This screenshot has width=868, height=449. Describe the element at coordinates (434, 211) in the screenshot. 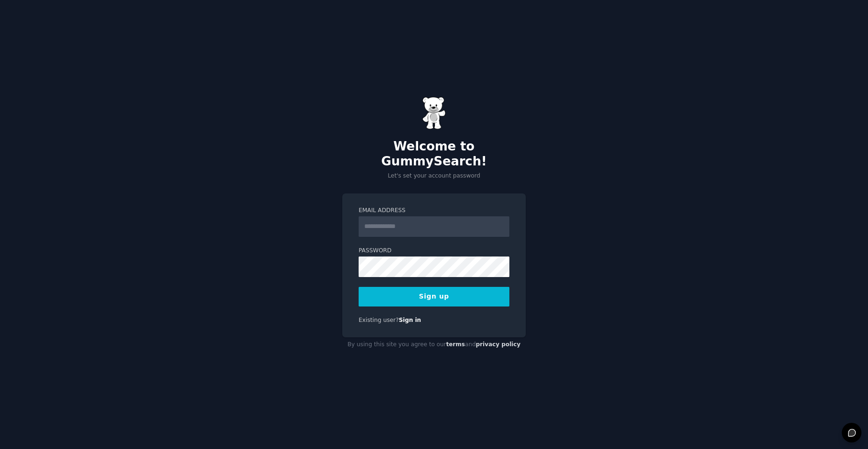

I see `label: Email Address` at that location.